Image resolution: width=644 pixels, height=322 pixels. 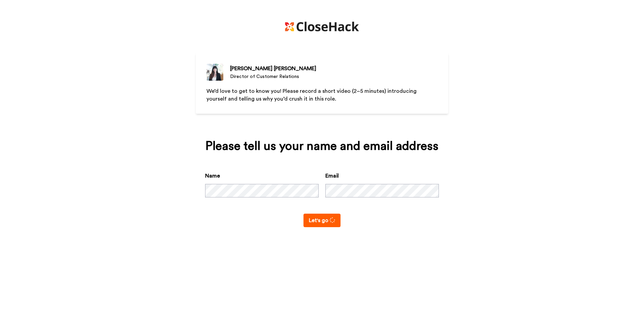 I want to click on div: Please tell us your name and email address, so click(x=322, y=146).